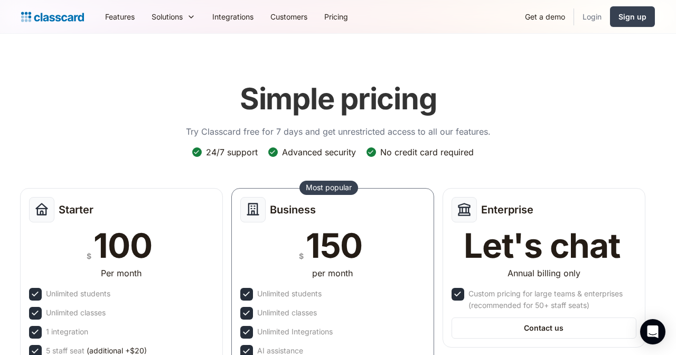 This screenshot has height=355, width=676. I want to click on a: Pricing, so click(336, 16).